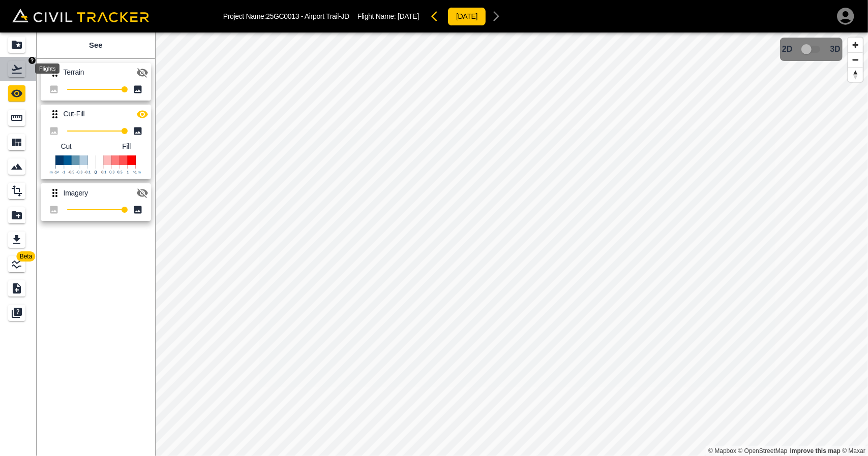  I want to click on span: 2D, so click(787, 49).